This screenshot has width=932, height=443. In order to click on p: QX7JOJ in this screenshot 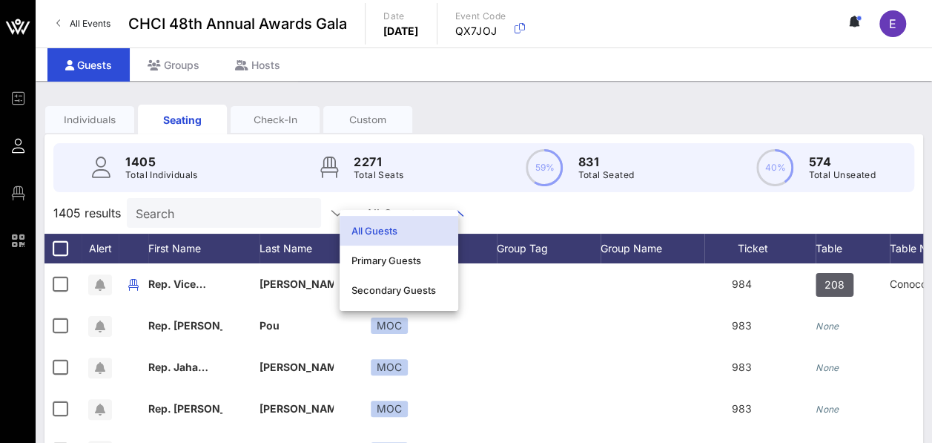, I will do `click(480, 31)`.